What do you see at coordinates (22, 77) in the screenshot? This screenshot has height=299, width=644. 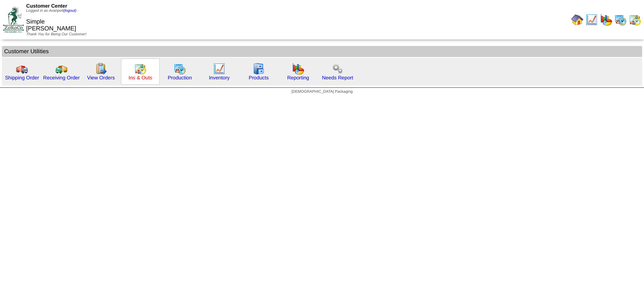 I see `a: Shipping Order` at bounding box center [22, 77].